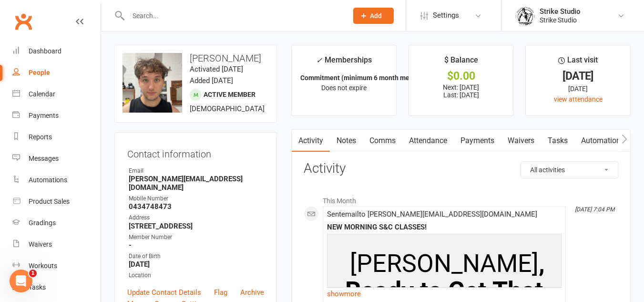 The width and height of the screenshot is (644, 302). What do you see at coordinates (376, 16) in the screenshot?
I see `span: Add` at bounding box center [376, 16].